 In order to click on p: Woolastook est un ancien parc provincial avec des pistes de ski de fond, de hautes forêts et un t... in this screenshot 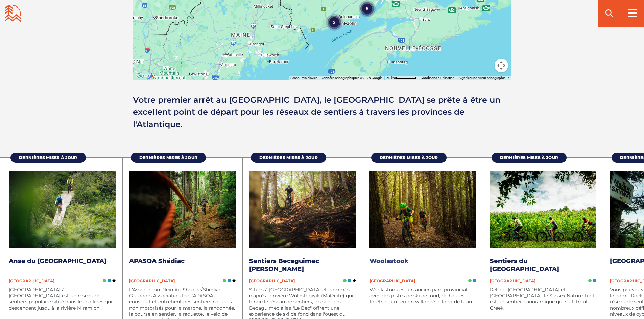, I will do `click(423, 296)`.